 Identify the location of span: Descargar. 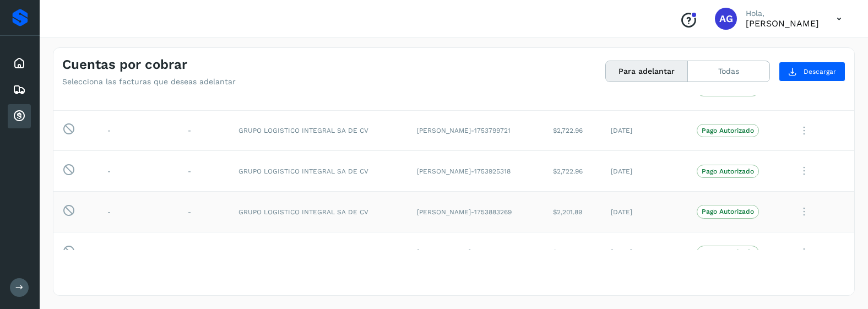
(820, 72).